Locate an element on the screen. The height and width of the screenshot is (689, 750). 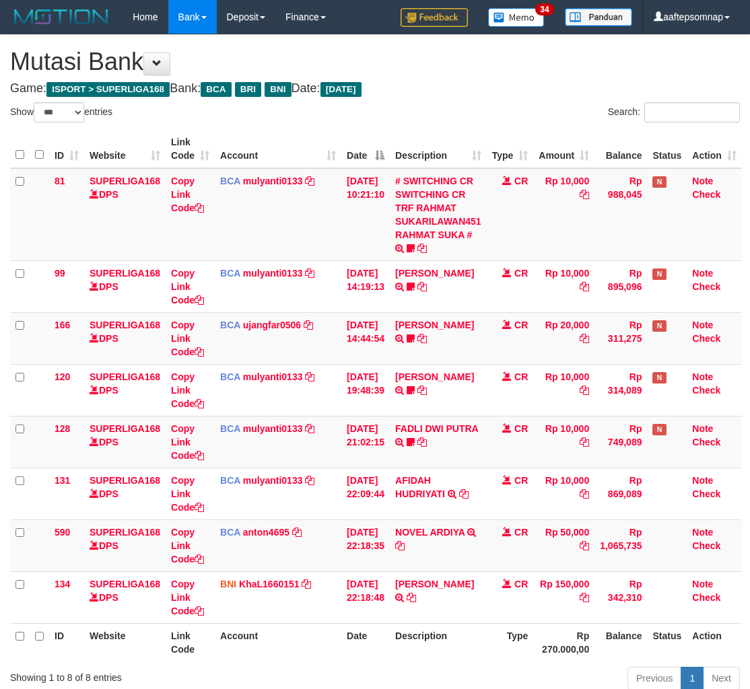
span: 120 is located at coordinates (62, 377).